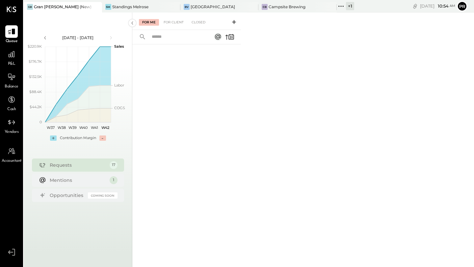  Describe the element at coordinates (12, 126) in the screenshot. I see `a: Vendors` at that location.